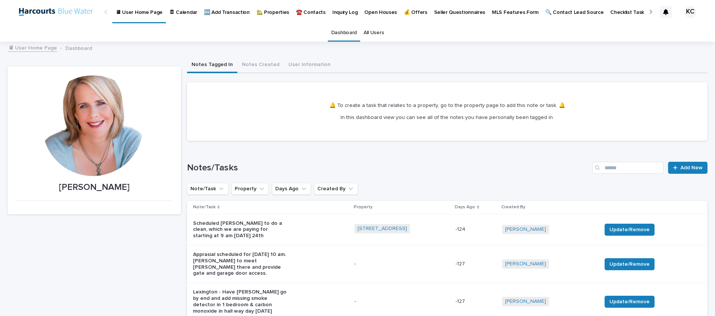 This screenshot has width=715, height=316. What do you see at coordinates (78, 48) in the screenshot?
I see `p: Dashboard` at bounding box center [78, 48].